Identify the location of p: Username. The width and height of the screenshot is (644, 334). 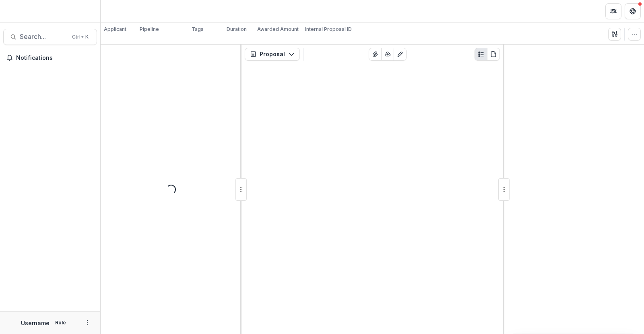
(35, 323).